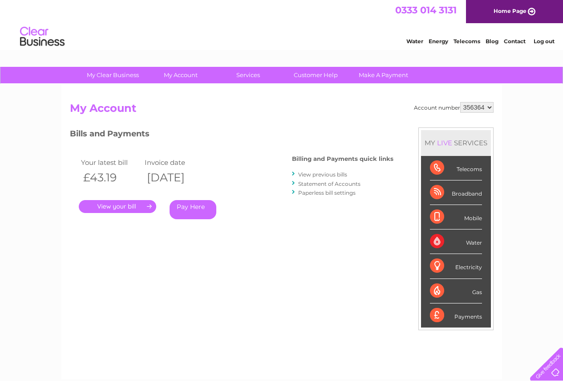  I want to click on div: Telecoms, so click(456, 168).